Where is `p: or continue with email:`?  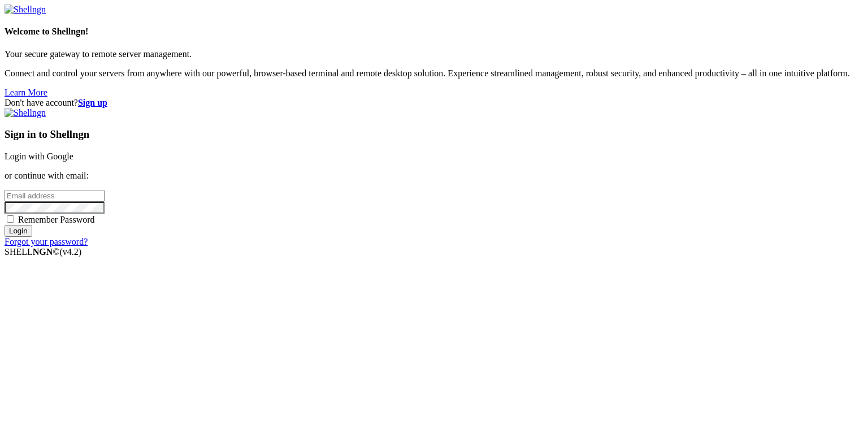
p: or continue with email: is located at coordinates (434, 176).